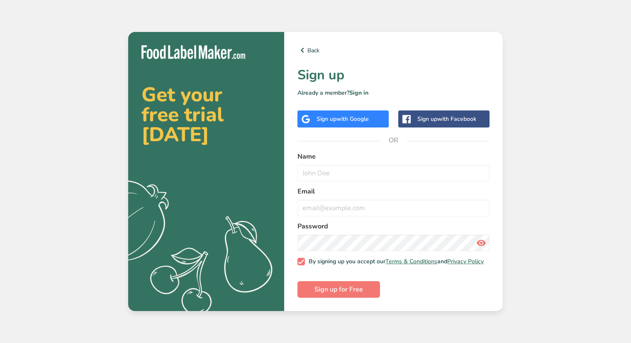 The width and height of the screenshot is (631, 343). I want to click on span: By signing up you accept our and, so click(395, 262).